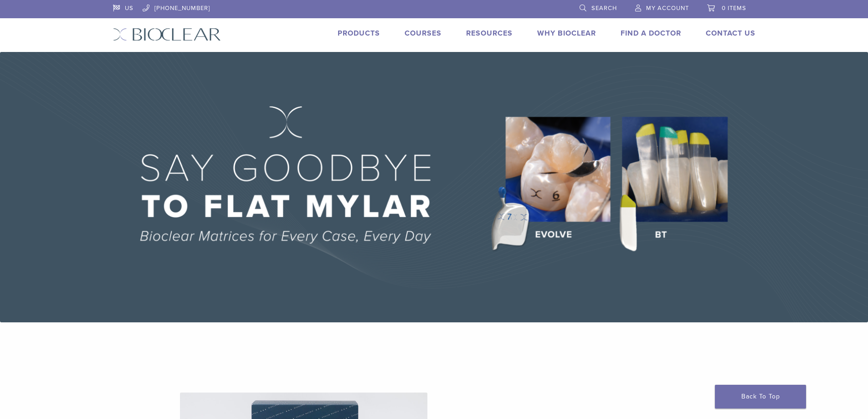 The width and height of the screenshot is (868, 419). Describe the element at coordinates (730, 33) in the screenshot. I see `a: Contact Us` at that location.